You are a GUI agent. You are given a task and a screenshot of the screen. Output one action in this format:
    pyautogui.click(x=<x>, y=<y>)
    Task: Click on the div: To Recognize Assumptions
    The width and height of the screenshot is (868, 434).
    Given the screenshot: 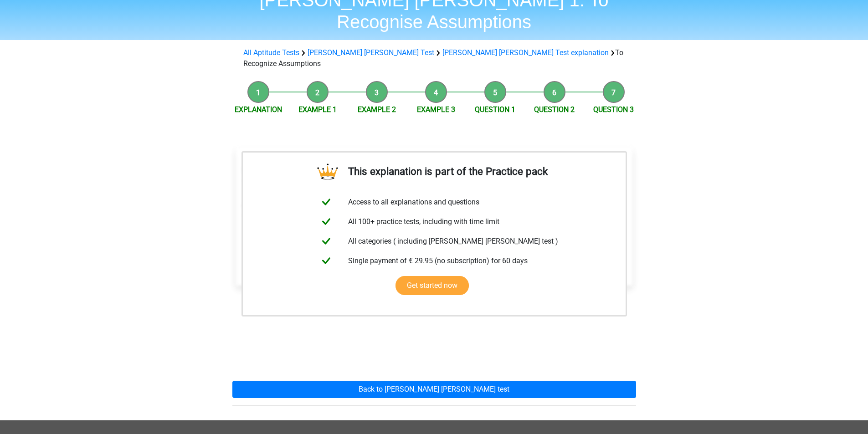 What is the action you would take?
    pyautogui.click(x=434, y=58)
    